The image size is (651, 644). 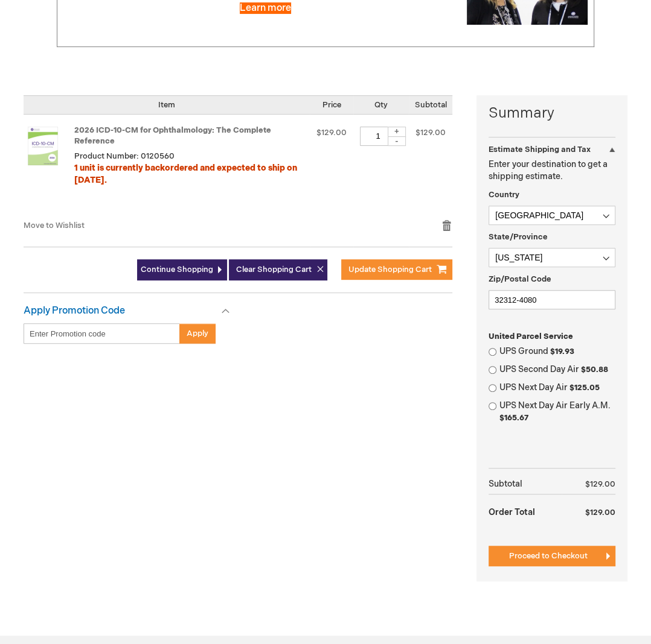 What do you see at coordinates (512, 511) in the screenshot?
I see `strong: Order Total` at bounding box center [512, 511].